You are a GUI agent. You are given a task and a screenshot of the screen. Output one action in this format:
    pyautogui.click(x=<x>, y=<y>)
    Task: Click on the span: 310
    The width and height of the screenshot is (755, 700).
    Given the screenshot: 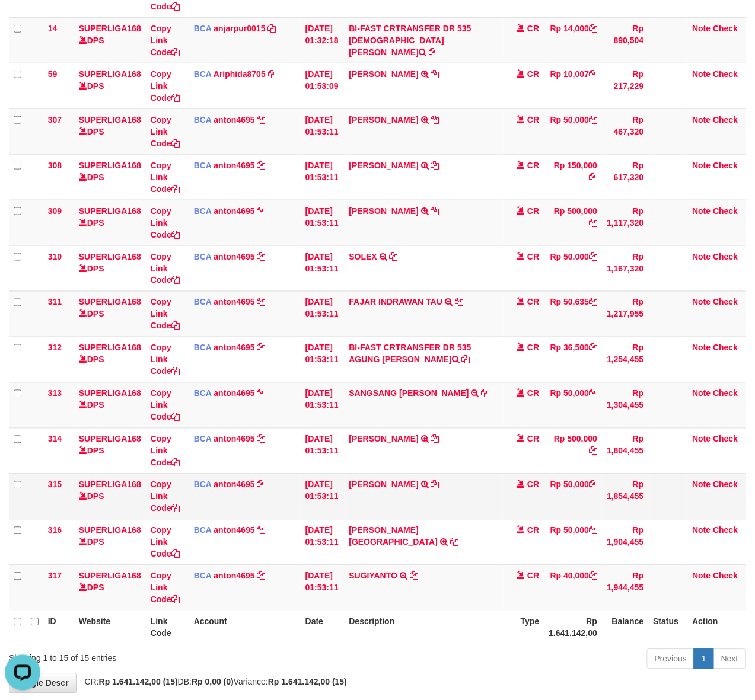 What is the action you would take?
    pyautogui.click(x=55, y=257)
    